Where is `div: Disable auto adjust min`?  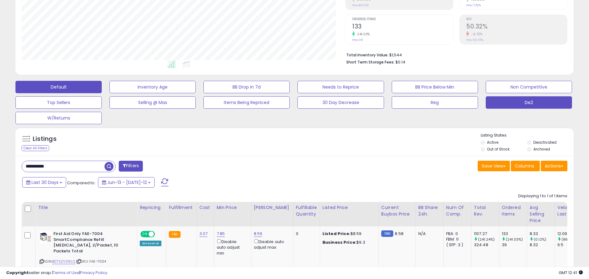 div: Disable auto adjust min is located at coordinates (232, 247).